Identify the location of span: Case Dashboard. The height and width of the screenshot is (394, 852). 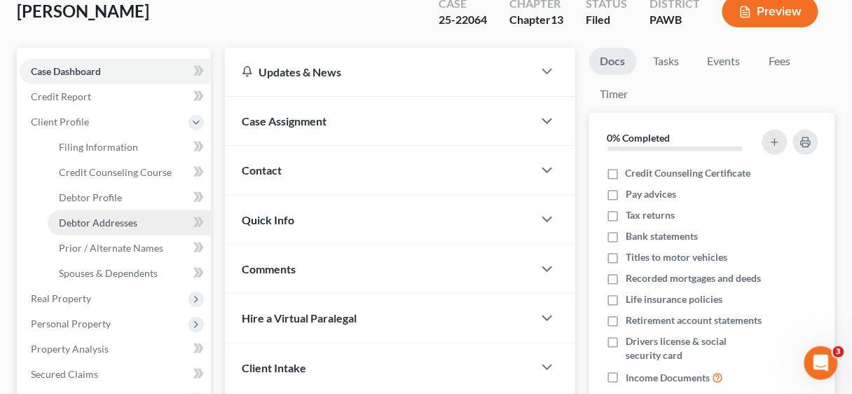
(66, 71).